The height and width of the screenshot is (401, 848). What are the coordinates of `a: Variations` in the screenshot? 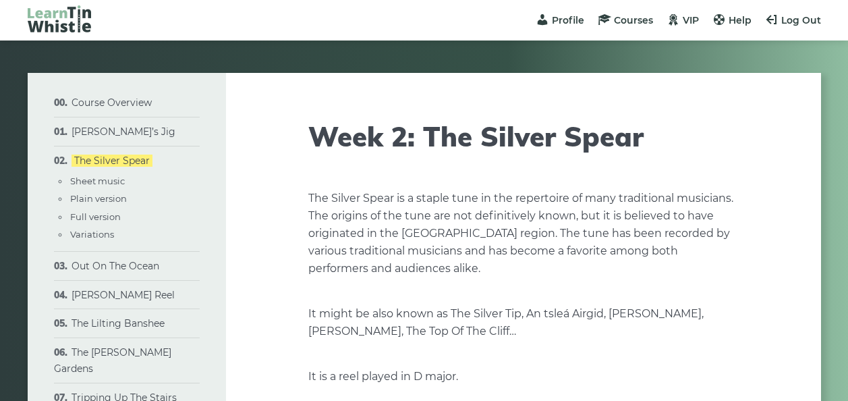 It's located at (92, 234).